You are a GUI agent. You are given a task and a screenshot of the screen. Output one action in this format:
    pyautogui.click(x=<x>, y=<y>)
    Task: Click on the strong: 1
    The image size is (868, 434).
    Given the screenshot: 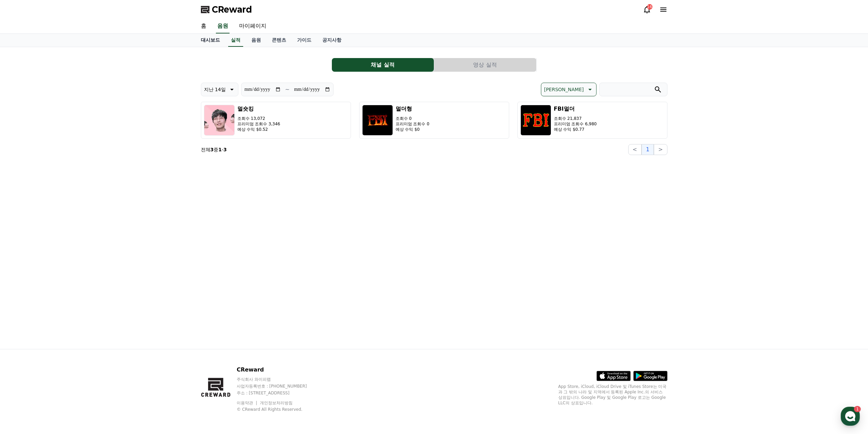 What is the action you would take?
    pyautogui.click(x=220, y=149)
    